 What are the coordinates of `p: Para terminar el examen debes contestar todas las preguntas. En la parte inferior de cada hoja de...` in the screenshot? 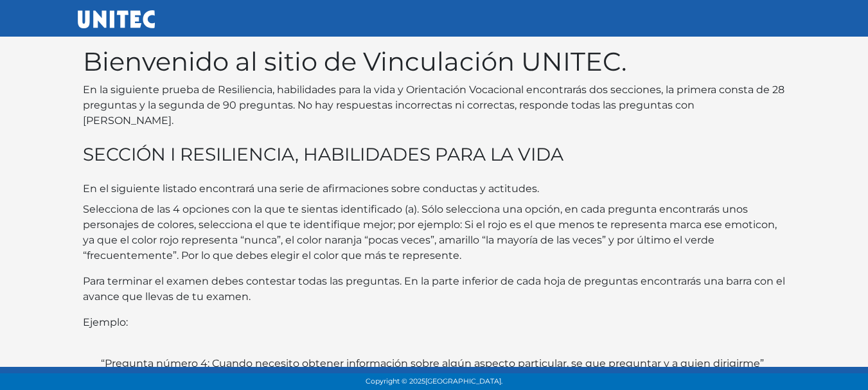 It's located at (434, 289).